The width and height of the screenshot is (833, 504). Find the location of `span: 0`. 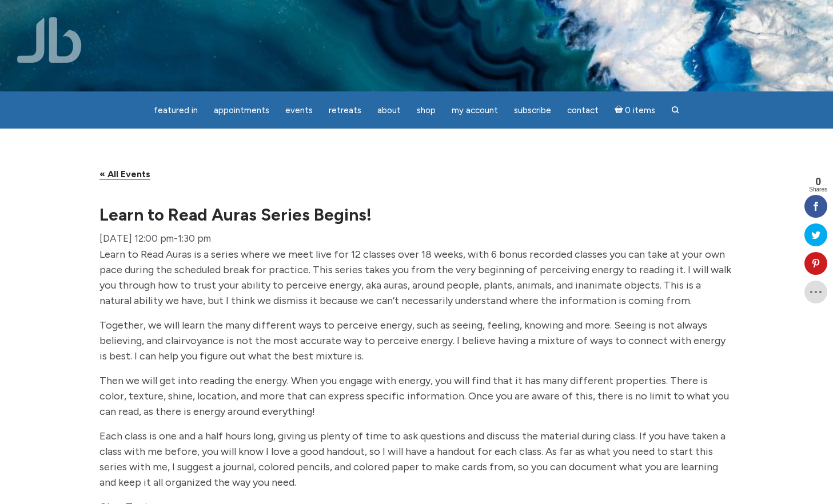

span: 0 is located at coordinates (819, 182).